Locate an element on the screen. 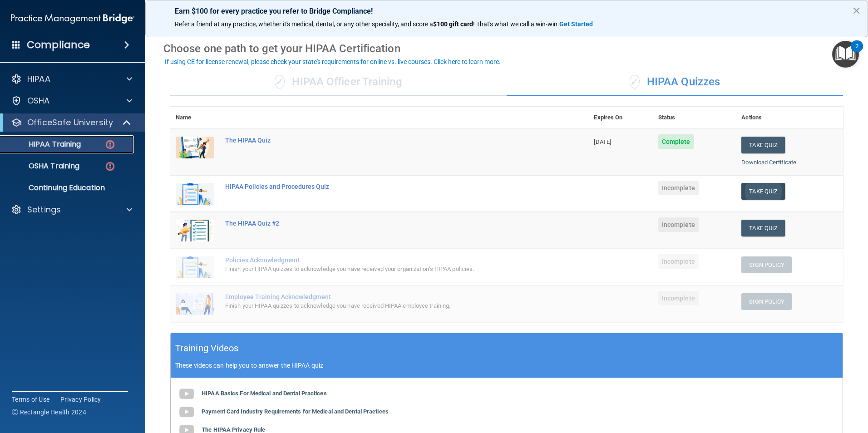 This screenshot has height=433, width=868. div: 2 is located at coordinates (857, 52).